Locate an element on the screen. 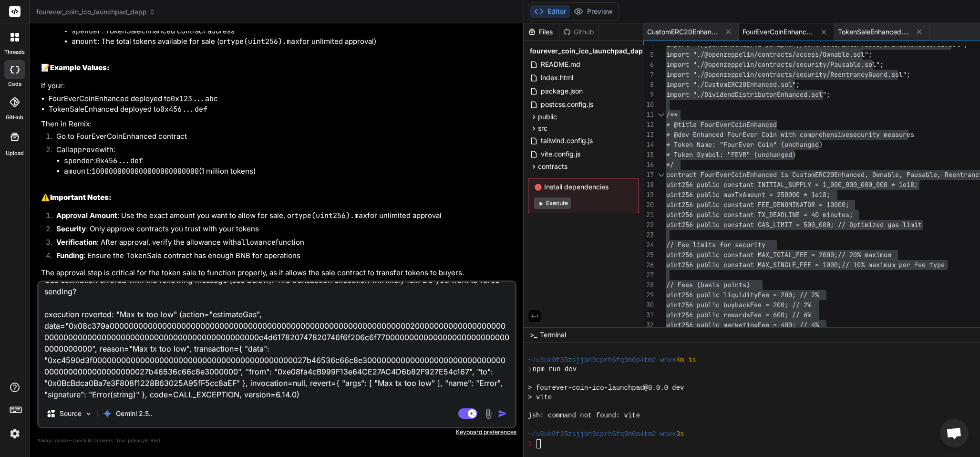 The width and height of the screenshot is (980, 457). p: Keyboard preferences is located at coordinates (276, 432).